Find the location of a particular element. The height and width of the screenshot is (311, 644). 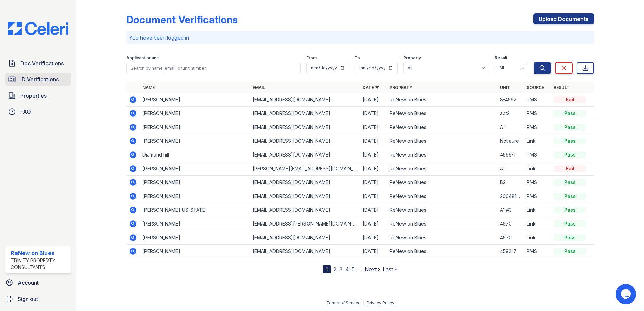

a: 3 is located at coordinates (341, 269).